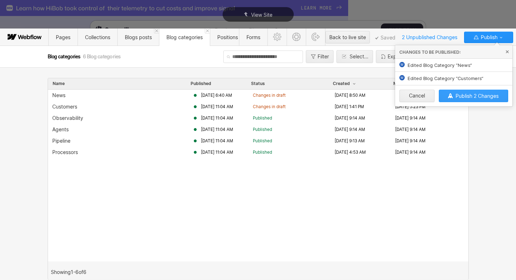  What do you see at coordinates (97, 37) in the screenshot?
I see `span: Collections` at bounding box center [97, 37].